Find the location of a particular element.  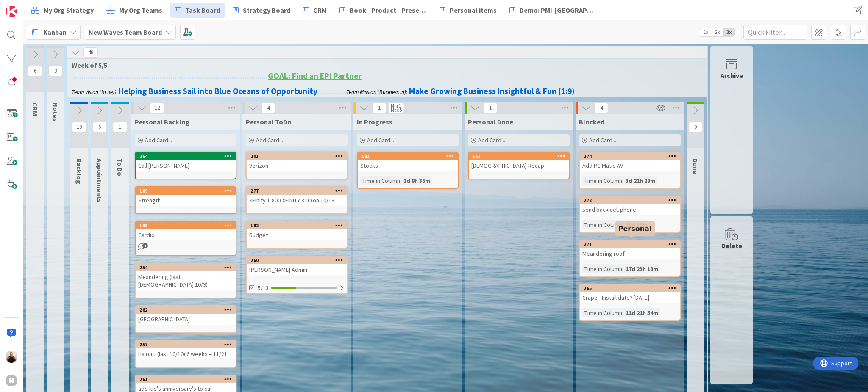

span: Personal Done is located at coordinates (491, 122).